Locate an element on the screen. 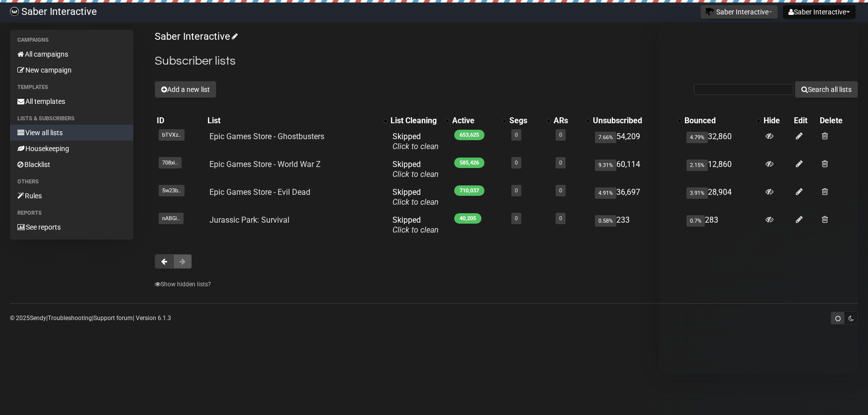  a: New campaign is located at coordinates (71, 70).